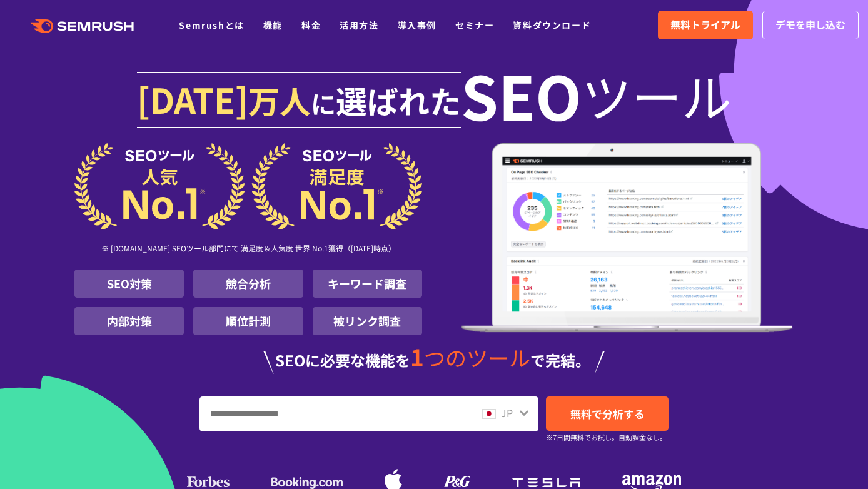  Describe the element at coordinates (656, 95) in the screenshot. I see `span: ツール` at that location.